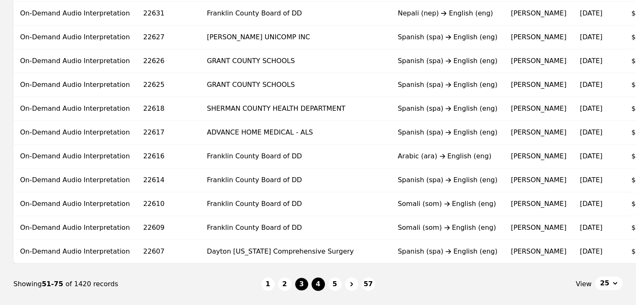  Describe the element at coordinates (318, 284) in the screenshot. I see `nav: Page navigation` at that location.